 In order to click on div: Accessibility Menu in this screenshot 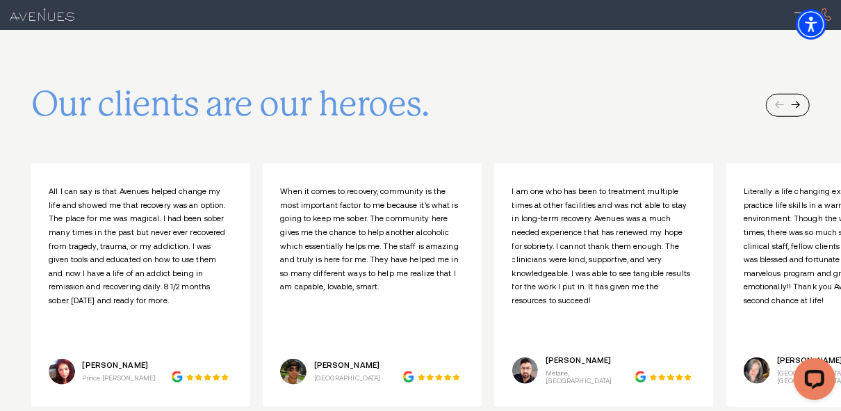, I will do `click(811, 24)`.